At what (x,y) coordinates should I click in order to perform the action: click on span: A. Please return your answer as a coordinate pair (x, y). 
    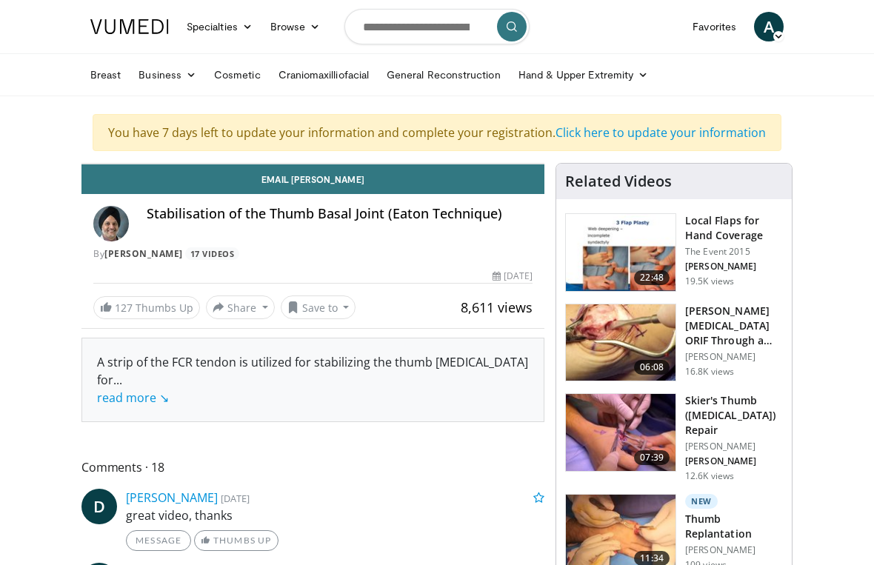
    Looking at the image, I should click on (769, 27).